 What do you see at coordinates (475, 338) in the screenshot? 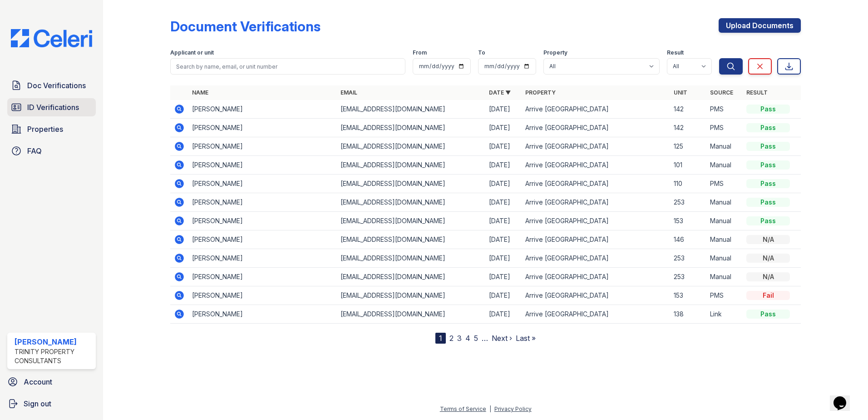
I see `a: 5` at bounding box center [475, 338].